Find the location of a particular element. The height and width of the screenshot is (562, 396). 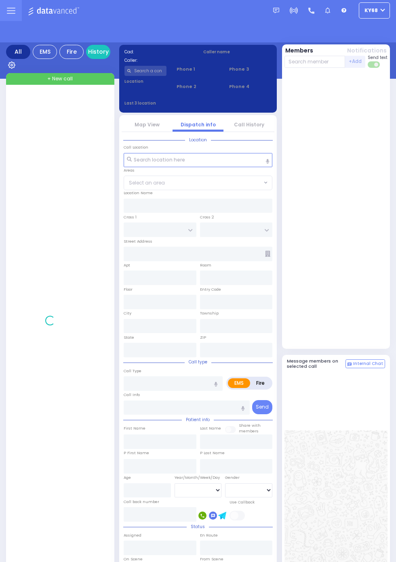

div: EMS is located at coordinates (45, 52).